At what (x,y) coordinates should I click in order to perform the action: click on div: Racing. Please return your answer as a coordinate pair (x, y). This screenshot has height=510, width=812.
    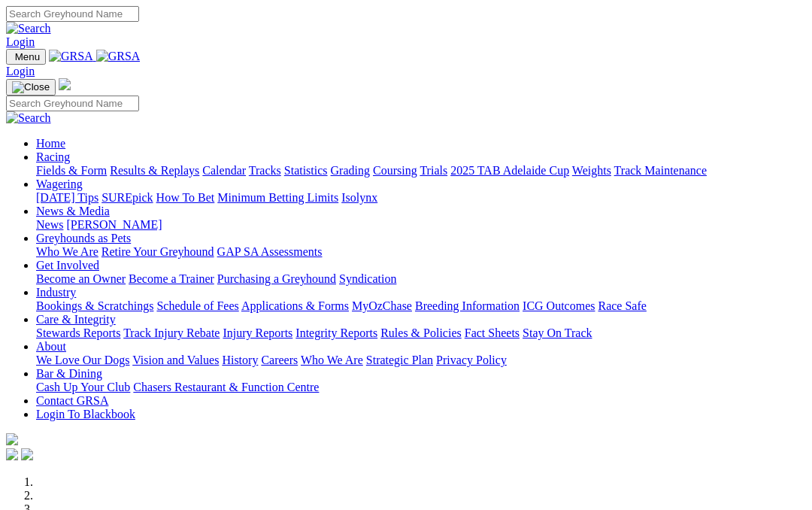
    Looking at the image, I should click on (421, 171).